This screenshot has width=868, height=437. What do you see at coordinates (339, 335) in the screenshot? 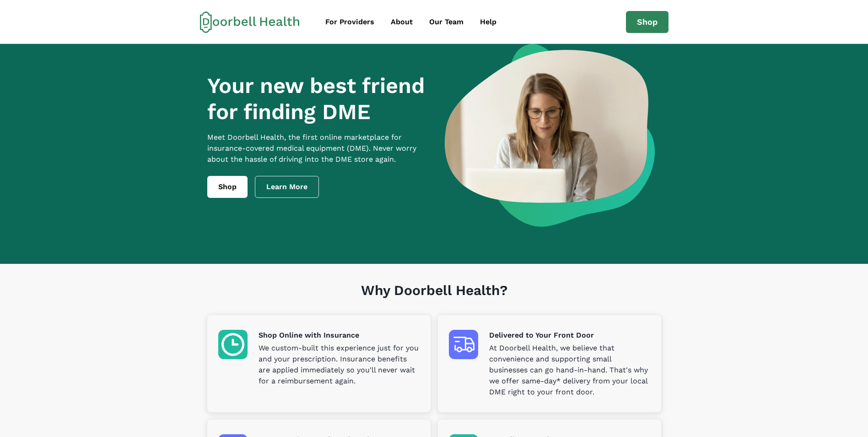
I see `p: Shop Online with Insurance` at bounding box center [339, 335].